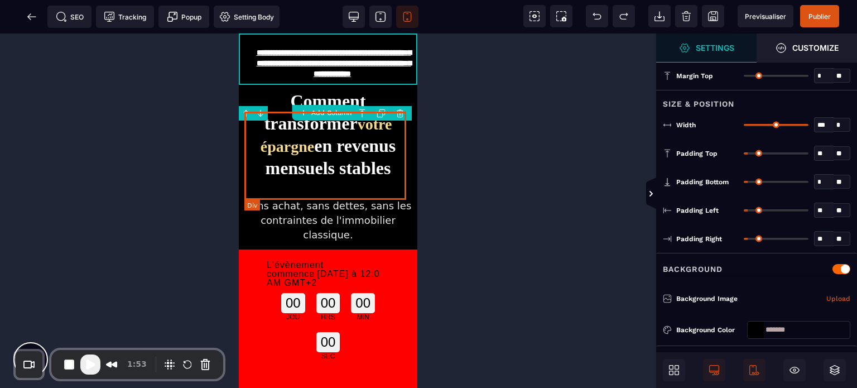 This screenshot has width=857, height=388. I want to click on strong: Customize, so click(815, 47).